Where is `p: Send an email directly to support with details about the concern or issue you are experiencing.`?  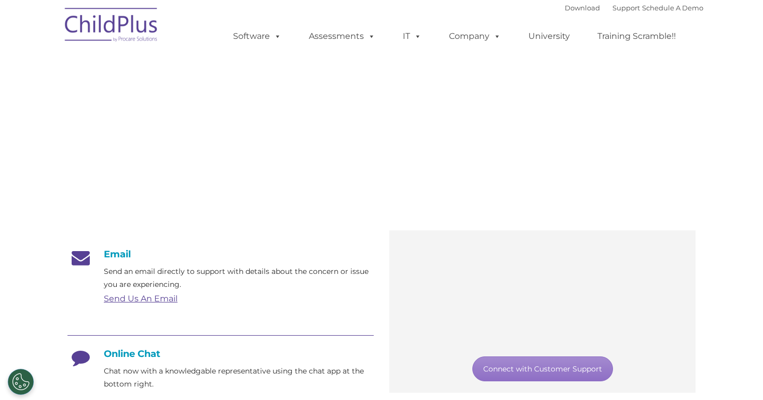
p: Send an email directly to support with details about the concern or issue you are experiencing. is located at coordinates (239, 278).